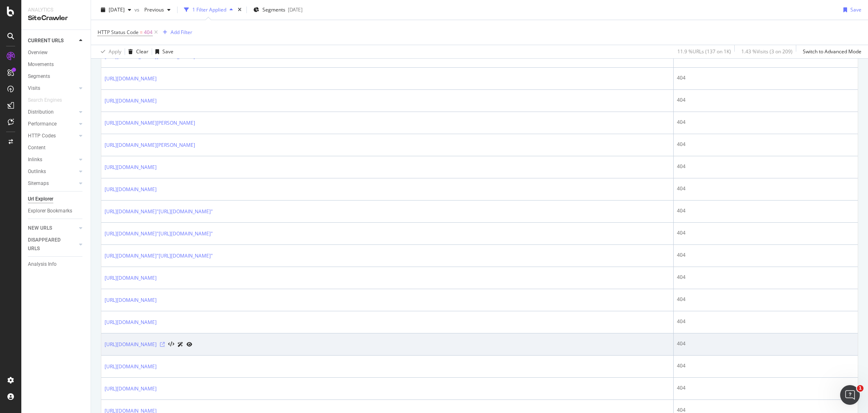  I want to click on button: Switch to Advanced Mode, so click(830, 52).